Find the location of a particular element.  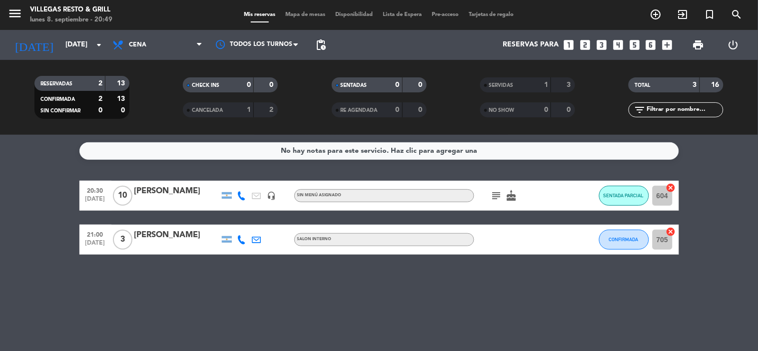

i: looks_one is located at coordinates (569, 45).